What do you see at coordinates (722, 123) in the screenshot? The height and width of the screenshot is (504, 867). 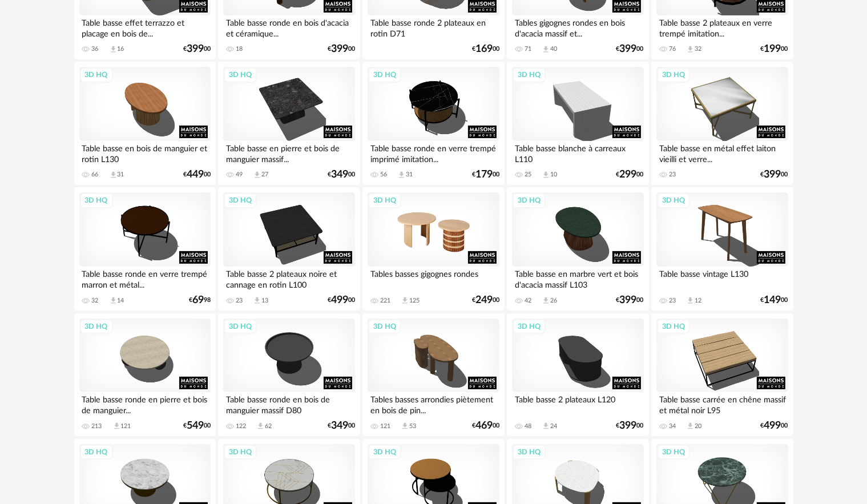 I see `a: 3D HQ Table basse en métal effet laiton vieilli et verre... 23 €39900` at bounding box center [722, 123].